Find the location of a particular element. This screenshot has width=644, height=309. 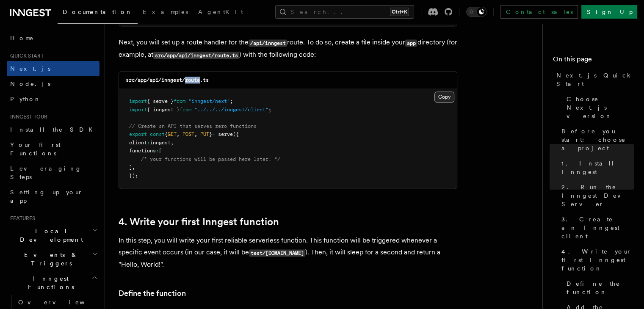

span: Events & Triggers is located at coordinates (50, 259).